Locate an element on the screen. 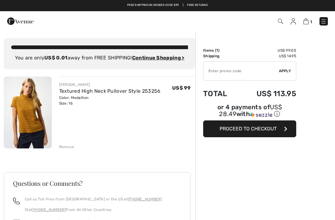 The image size is (335, 220). img: Menu is located at coordinates (324, 21).